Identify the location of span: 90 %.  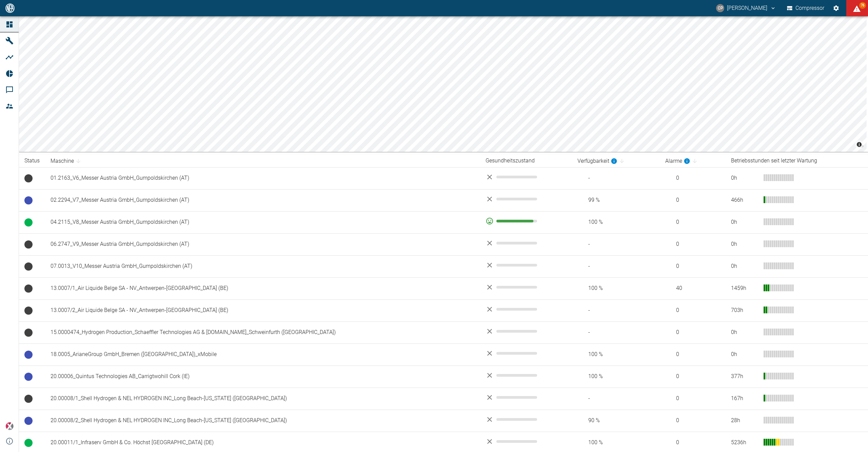
(616, 421).